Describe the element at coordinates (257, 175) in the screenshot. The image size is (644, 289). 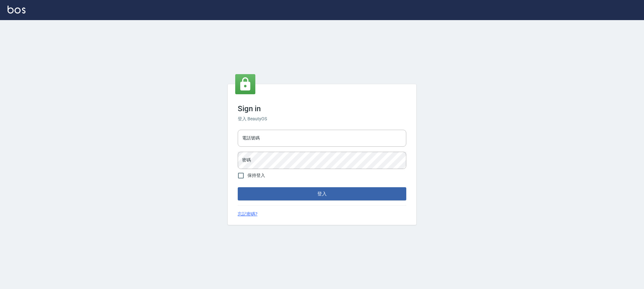
I see `span: 保持登入` at that location.